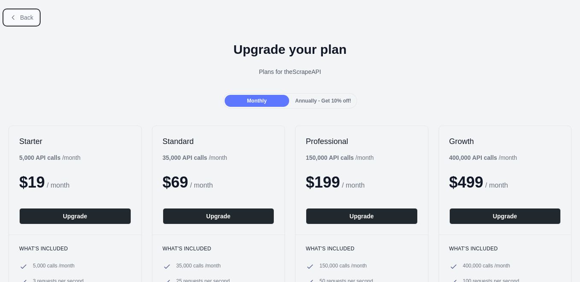  Describe the element at coordinates (505, 141) in the screenshot. I see `h2: Growth` at that location.